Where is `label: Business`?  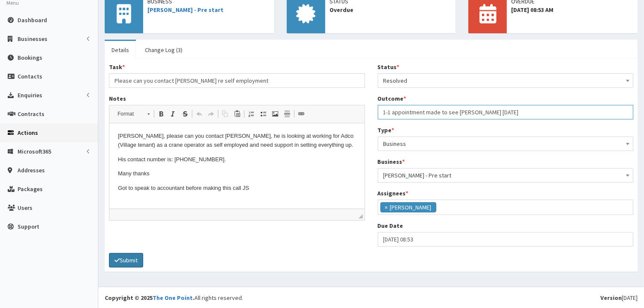 label: Business is located at coordinates (391, 162).